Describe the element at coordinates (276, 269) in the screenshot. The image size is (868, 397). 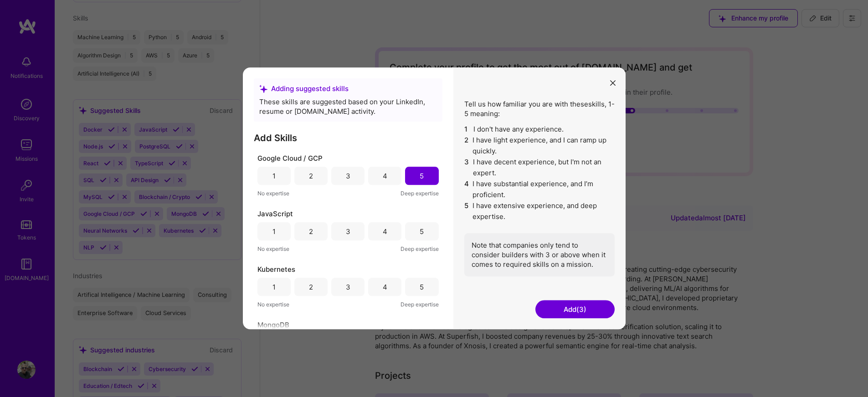
I see `span: Kubernetes` at that location.